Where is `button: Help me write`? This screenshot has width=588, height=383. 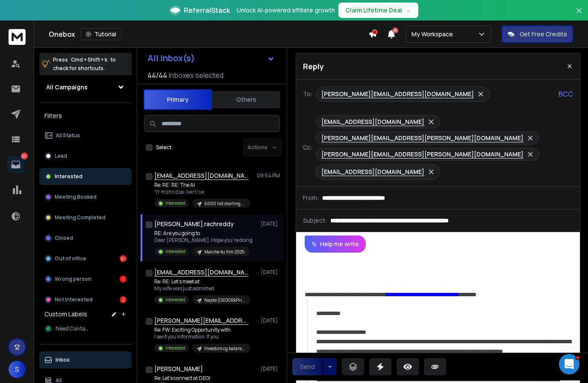 button: Help me write is located at coordinates (335, 244).